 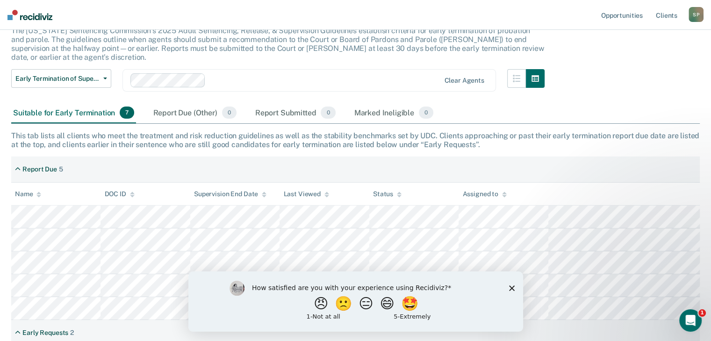 I want to click on div: S P, so click(x=697, y=15).